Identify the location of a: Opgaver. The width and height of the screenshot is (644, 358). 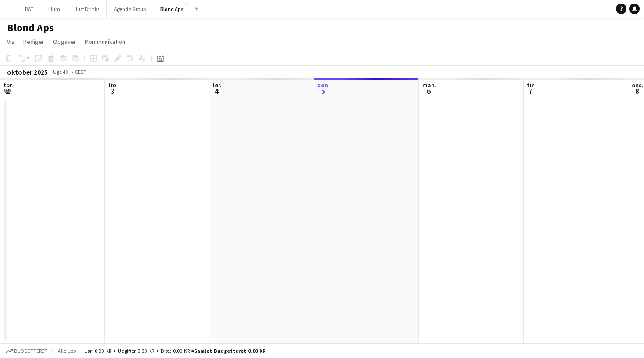
(64, 42).